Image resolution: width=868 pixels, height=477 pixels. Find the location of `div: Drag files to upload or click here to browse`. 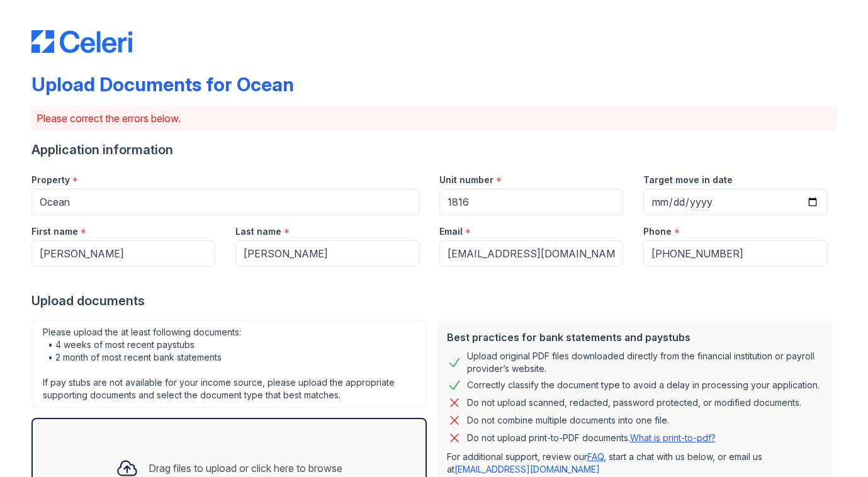

div: Drag files to upload or click here to browse is located at coordinates (246, 468).